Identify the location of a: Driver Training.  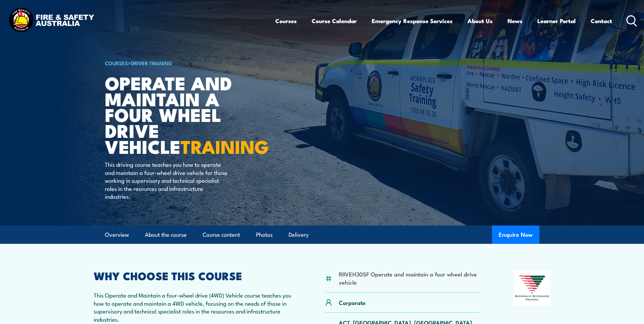
(152, 63).